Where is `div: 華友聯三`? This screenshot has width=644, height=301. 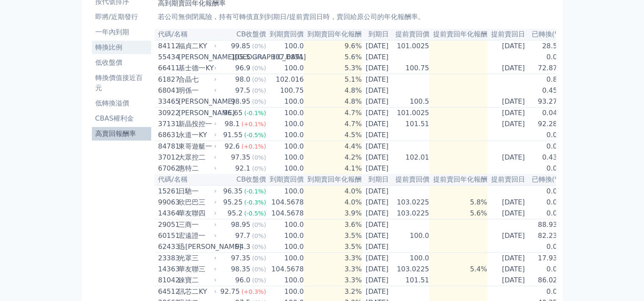
div: 華友聯三 is located at coordinates (196, 269).